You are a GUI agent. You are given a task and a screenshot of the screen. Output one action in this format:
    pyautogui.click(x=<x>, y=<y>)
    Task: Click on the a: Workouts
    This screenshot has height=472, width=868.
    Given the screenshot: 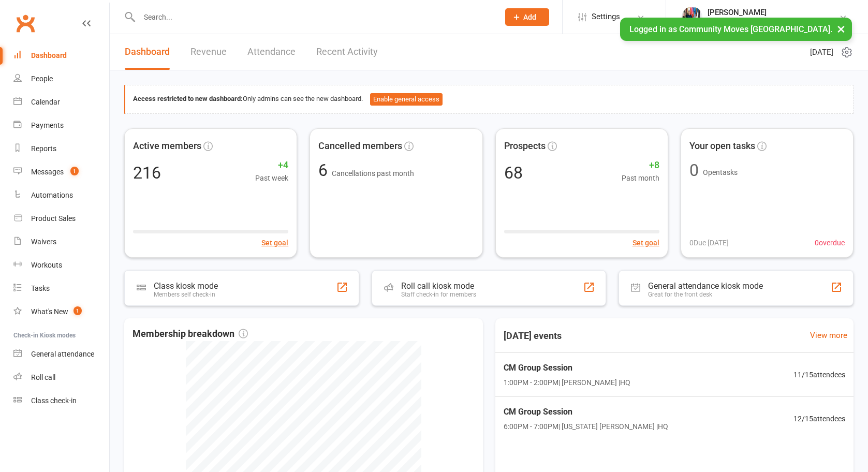 What is the action you would take?
    pyautogui.click(x=61, y=266)
    